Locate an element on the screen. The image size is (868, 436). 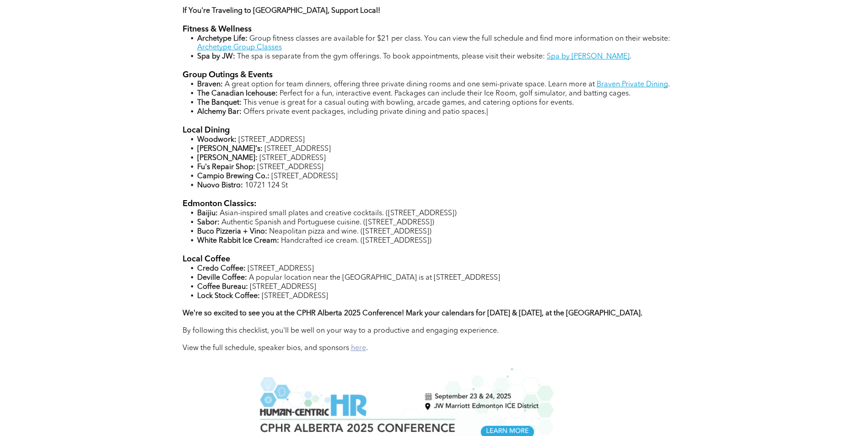
strong: The Banquet: is located at coordinates (219, 103).